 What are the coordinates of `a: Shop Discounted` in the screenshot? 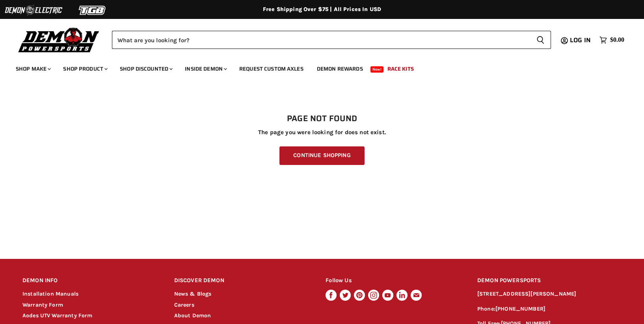 It's located at (146, 69).